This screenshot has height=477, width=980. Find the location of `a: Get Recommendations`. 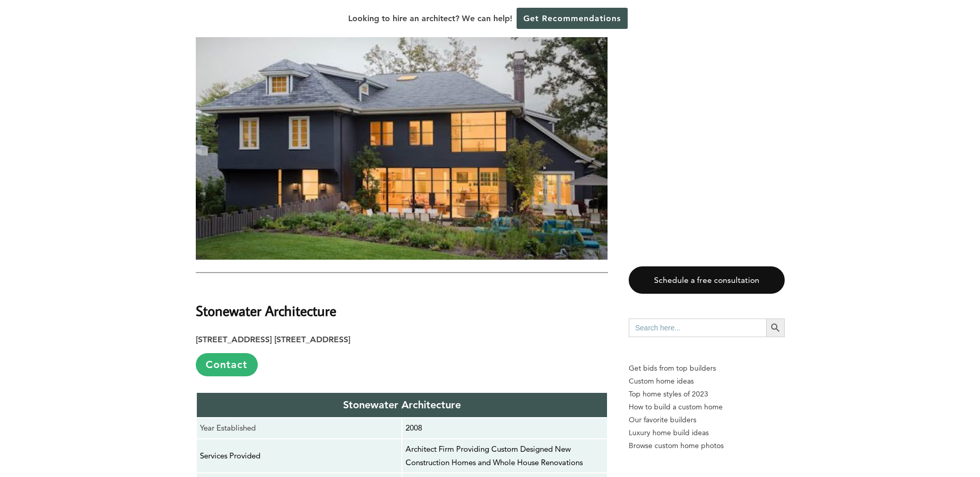

a: Get Recommendations is located at coordinates (572, 18).